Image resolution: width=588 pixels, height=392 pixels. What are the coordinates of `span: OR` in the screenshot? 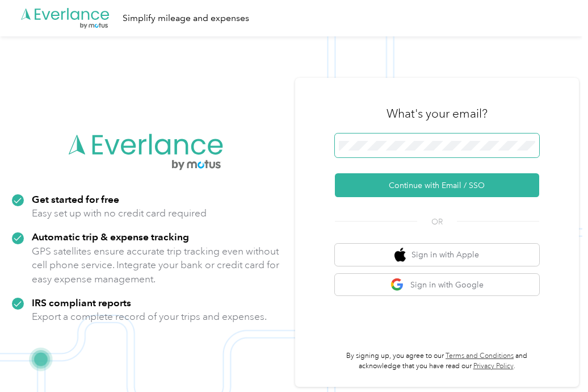 It's located at (437, 222).